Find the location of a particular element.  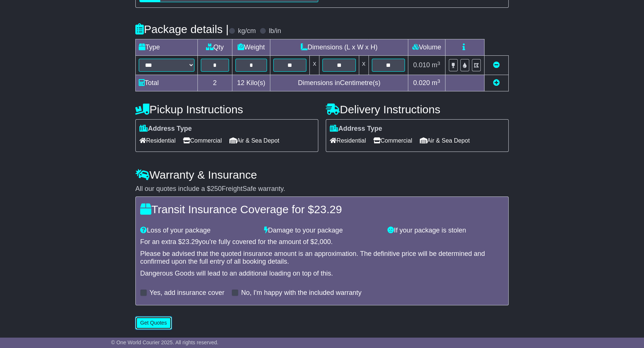

h4: Delivery Instructions is located at coordinates (417, 109).